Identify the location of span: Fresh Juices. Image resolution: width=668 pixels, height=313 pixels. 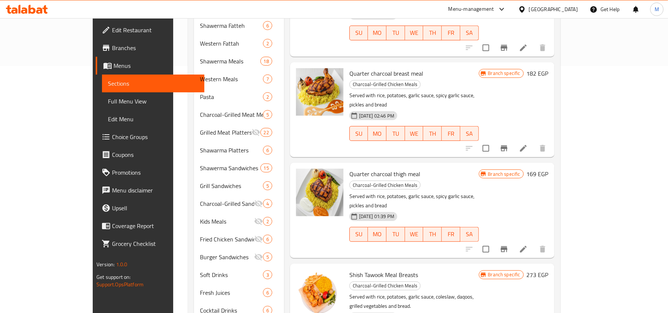
(231, 292).